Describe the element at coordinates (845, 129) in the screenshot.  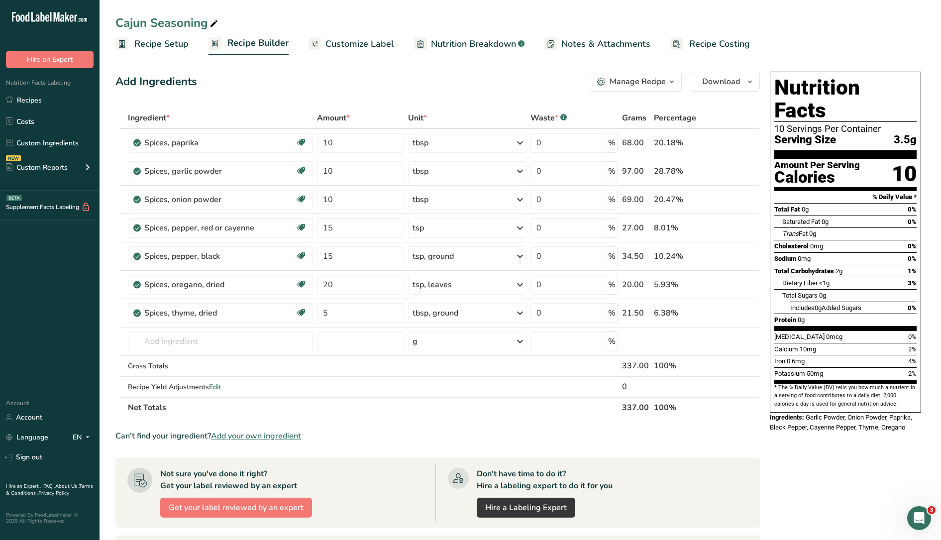
I see `div: 10 Servings Per Container` at that location.